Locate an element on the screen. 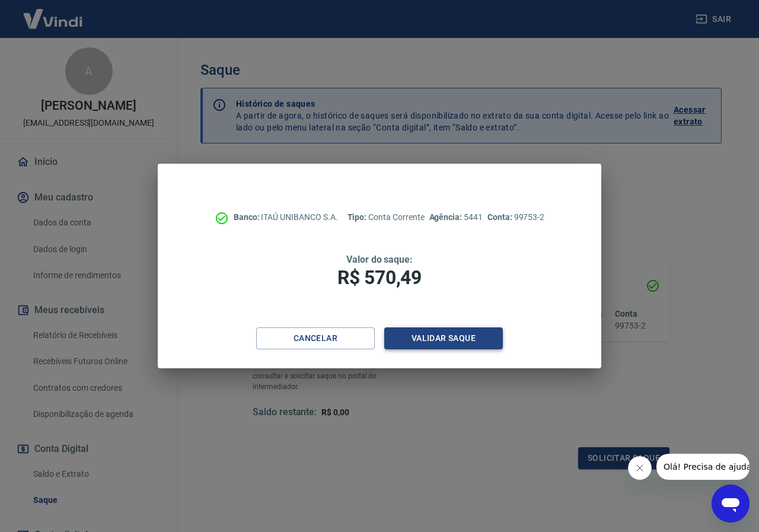 This screenshot has height=532, width=759. span: Tipo: is located at coordinates (358, 217).